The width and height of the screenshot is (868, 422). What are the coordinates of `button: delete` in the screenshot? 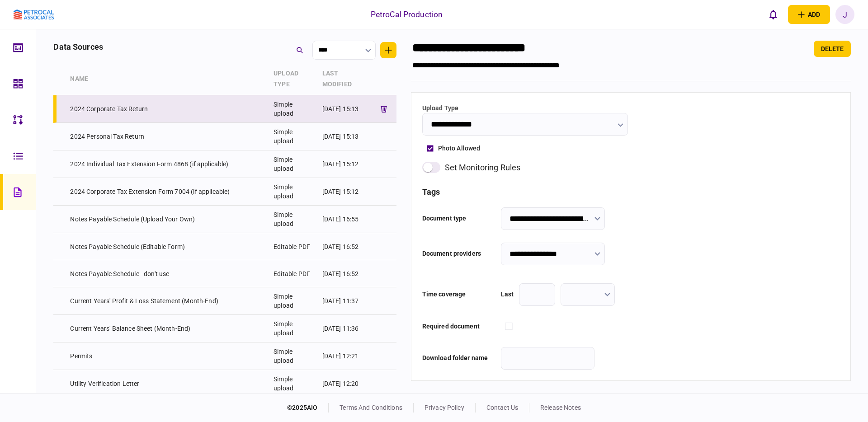 It's located at (833, 49).